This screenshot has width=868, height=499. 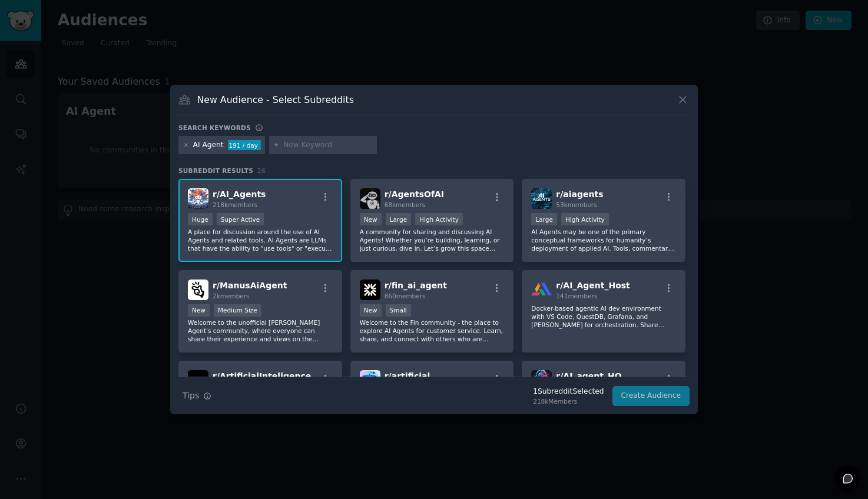 What do you see at coordinates (370, 290) in the screenshot?
I see `img: fin_ai_agent` at bounding box center [370, 290].